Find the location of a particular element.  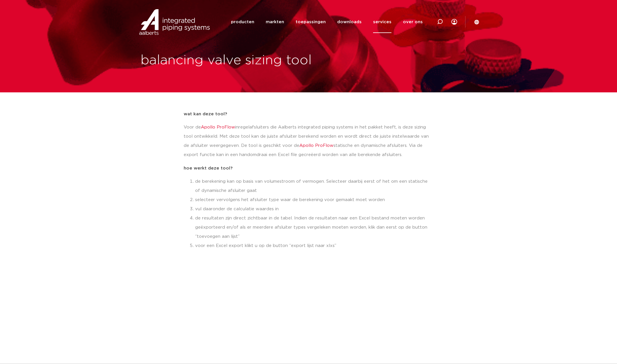

li: voor een Excel export klikt u op de button “export lijst naar xlxs” is located at coordinates (314, 246).